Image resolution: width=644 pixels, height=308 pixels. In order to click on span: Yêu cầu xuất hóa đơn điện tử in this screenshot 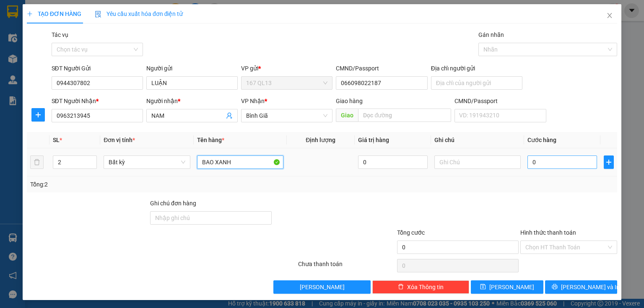, I will do `click(139, 14)`.